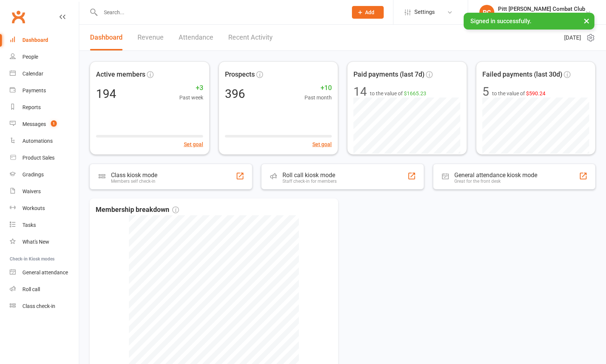 This screenshot has height=364, width=606. I want to click on a: Recent Activity, so click(251, 37).